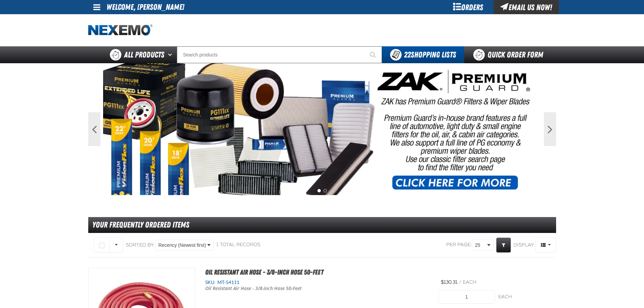 The image size is (644, 308). What do you see at coordinates (272, 288) in the screenshot?
I see `p: Oil Resistant Air Hose - 3/8-inch Hose 50-Feet` at bounding box center [272, 288].